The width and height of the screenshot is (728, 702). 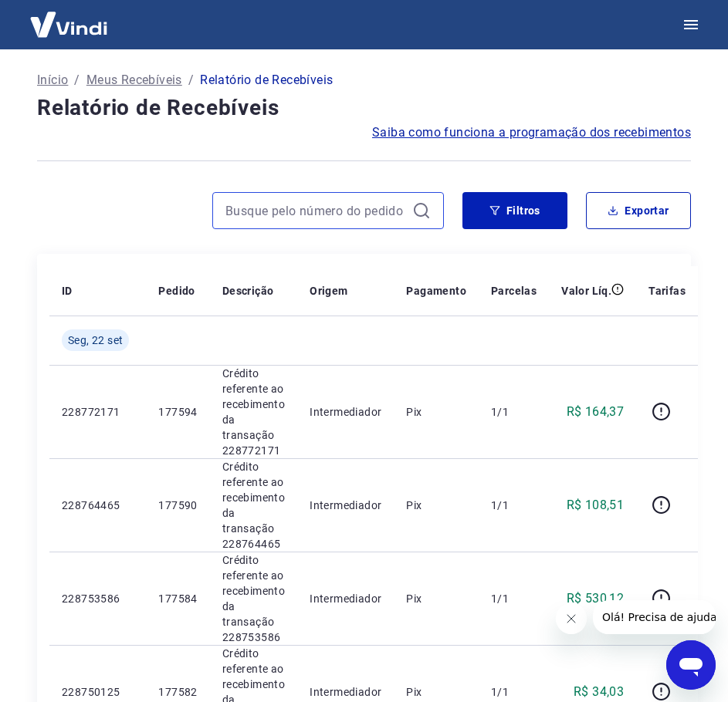 What do you see at coordinates (436, 291) in the screenshot?
I see `p: Pagamento` at bounding box center [436, 291].